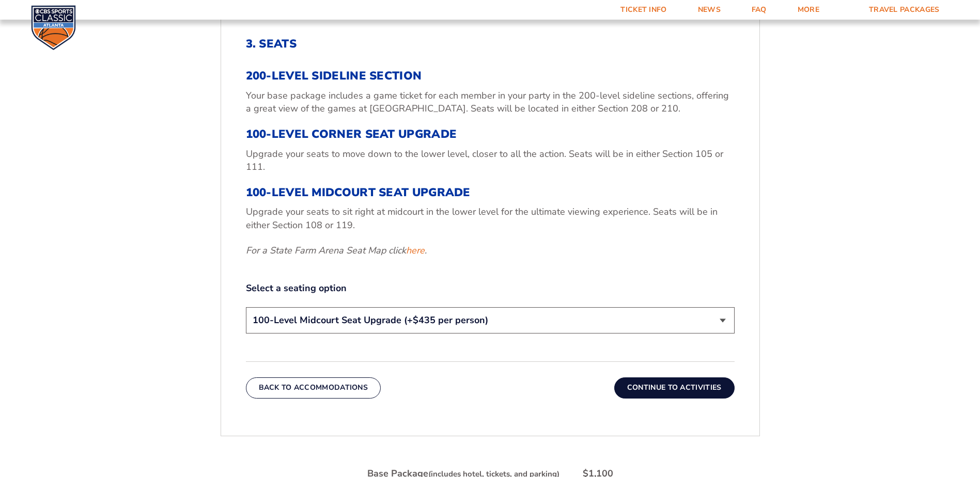 This screenshot has height=477, width=980. Describe the element at coordinates (674, 388) in the screenshot. I see `button: Continue To Activities` at that location.